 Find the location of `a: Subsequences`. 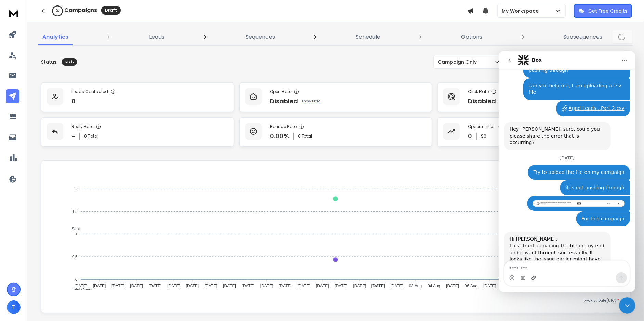

a: Subsequences is located at coordinates (583, 37).